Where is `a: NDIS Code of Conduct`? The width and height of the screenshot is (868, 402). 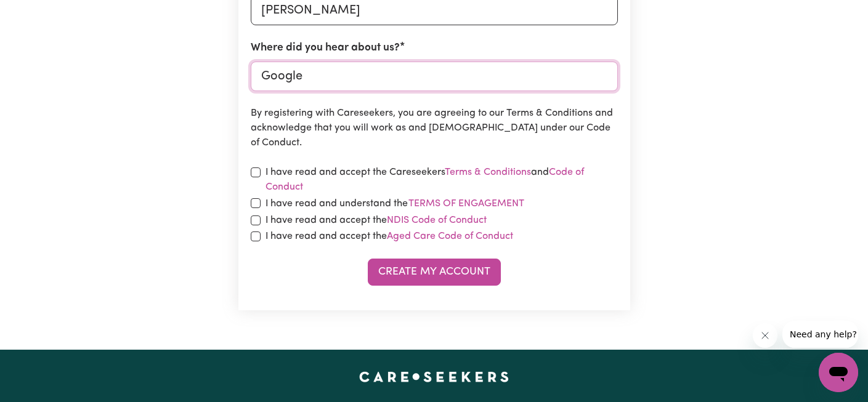 a: NDIS Code of Conduct is located at coordinates (437, 220).